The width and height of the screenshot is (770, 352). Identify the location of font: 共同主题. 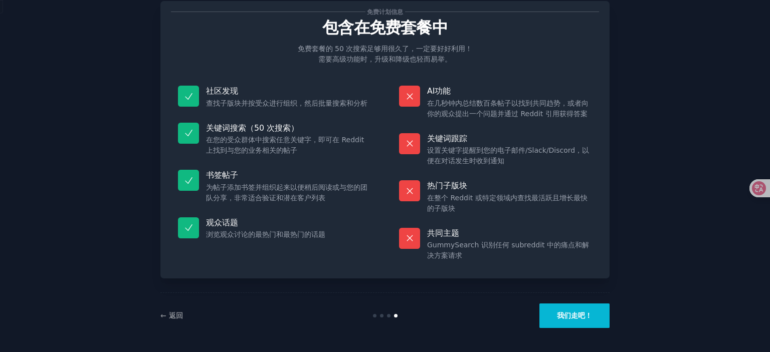
(443, 233).